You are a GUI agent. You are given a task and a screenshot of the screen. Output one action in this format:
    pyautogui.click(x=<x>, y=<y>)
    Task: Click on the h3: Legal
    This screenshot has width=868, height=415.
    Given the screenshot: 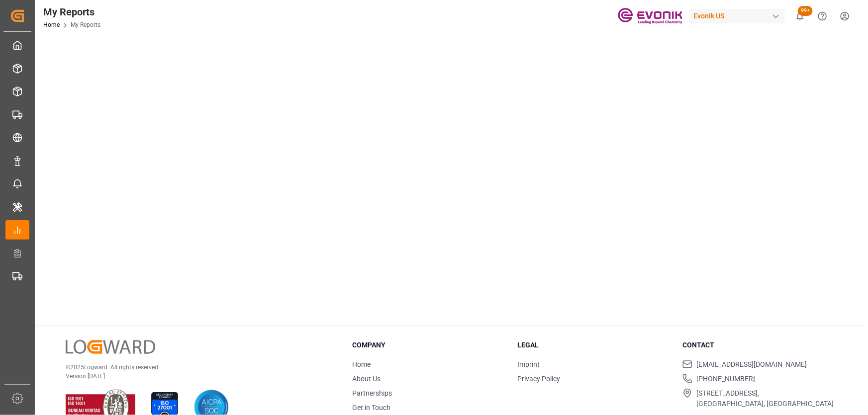 What is the action you would take?
    pyautogui.click(x=593, y=345)
    